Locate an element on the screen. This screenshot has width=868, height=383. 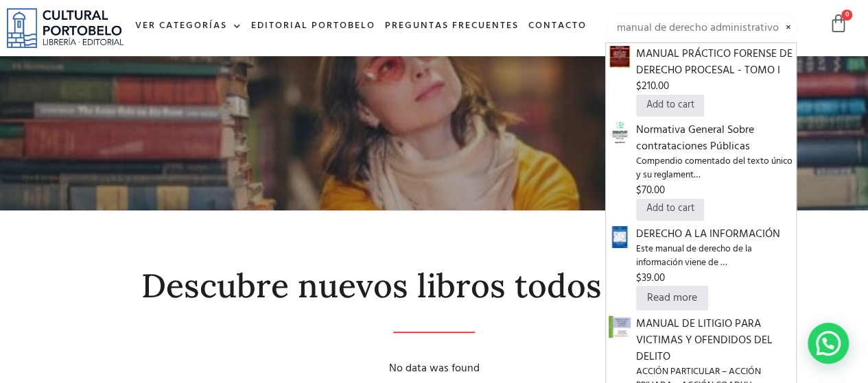
bdi: 70.00 is located at coordinates (651, 191).